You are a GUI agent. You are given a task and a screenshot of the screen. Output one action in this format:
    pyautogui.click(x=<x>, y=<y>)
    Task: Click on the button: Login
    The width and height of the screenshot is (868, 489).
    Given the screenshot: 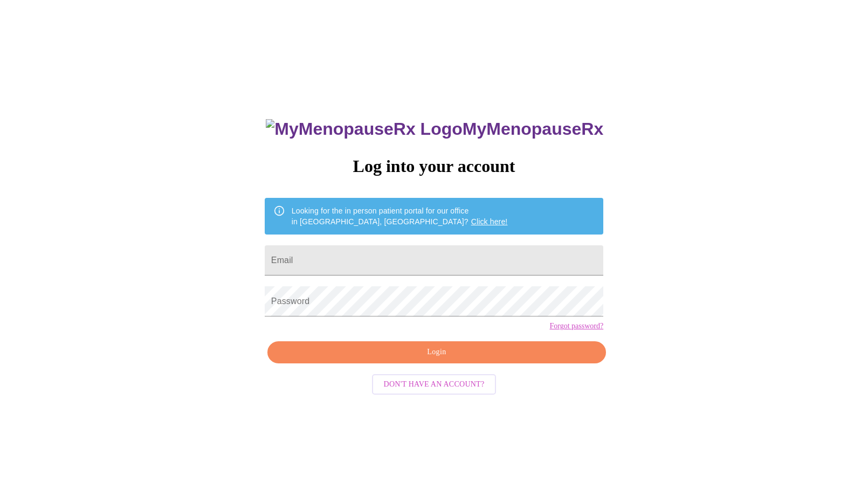 What is the action you would take?
    pyautogui.click(x=437, y=352)
    